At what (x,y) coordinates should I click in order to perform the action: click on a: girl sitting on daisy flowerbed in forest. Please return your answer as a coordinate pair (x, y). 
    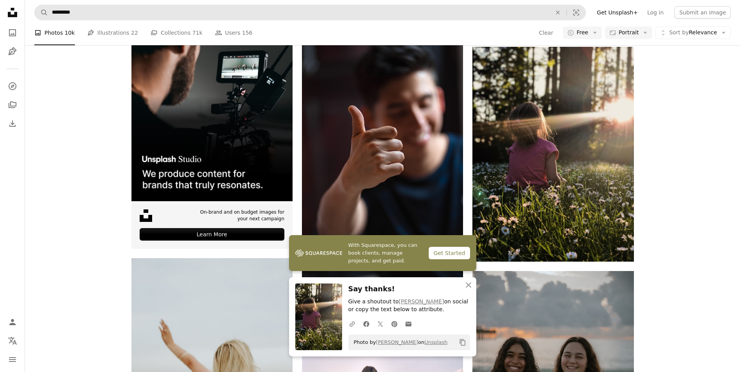
    Looking at the image, I should click on (552, 154).